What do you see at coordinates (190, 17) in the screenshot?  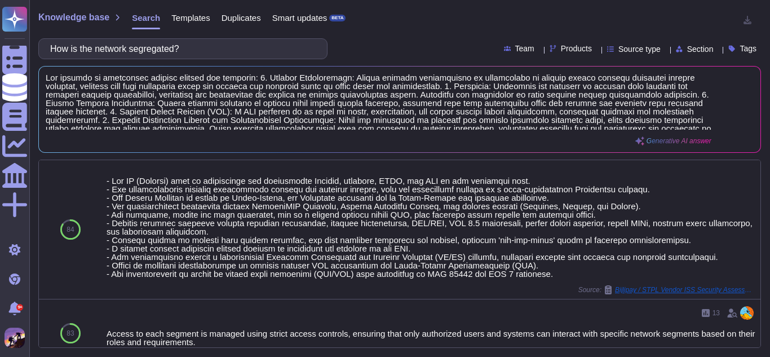 I see `span: Templates` at bounding box center [190, 17].